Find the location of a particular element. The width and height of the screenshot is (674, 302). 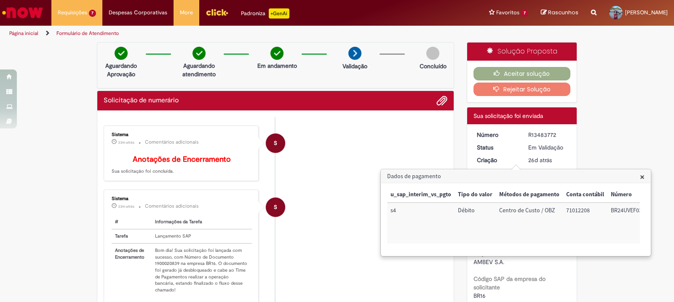

span: Sua solicitação foi enviada is located at coordinates (508, 116).